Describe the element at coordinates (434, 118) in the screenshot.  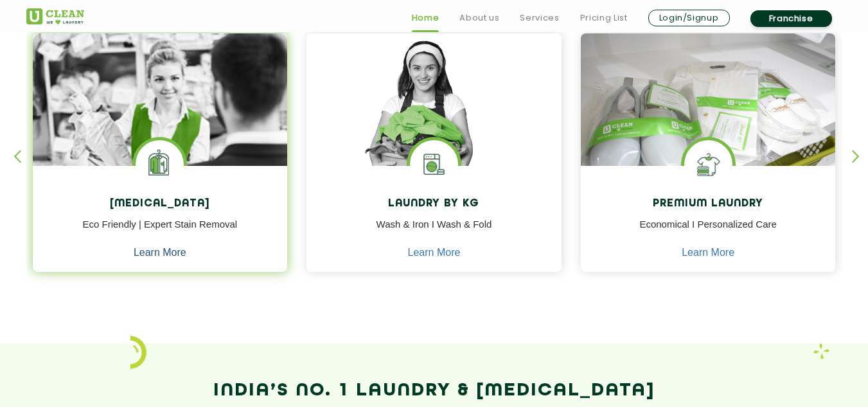
I see `img: a girl with laundry basket` at that location.